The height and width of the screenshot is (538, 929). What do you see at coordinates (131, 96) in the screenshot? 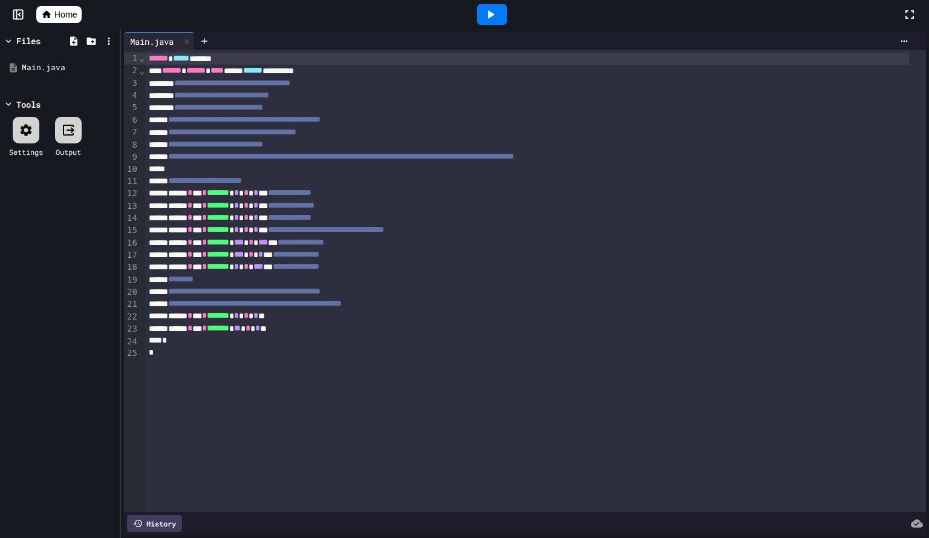
I see `div: 4` at bounding box center [131, 96].